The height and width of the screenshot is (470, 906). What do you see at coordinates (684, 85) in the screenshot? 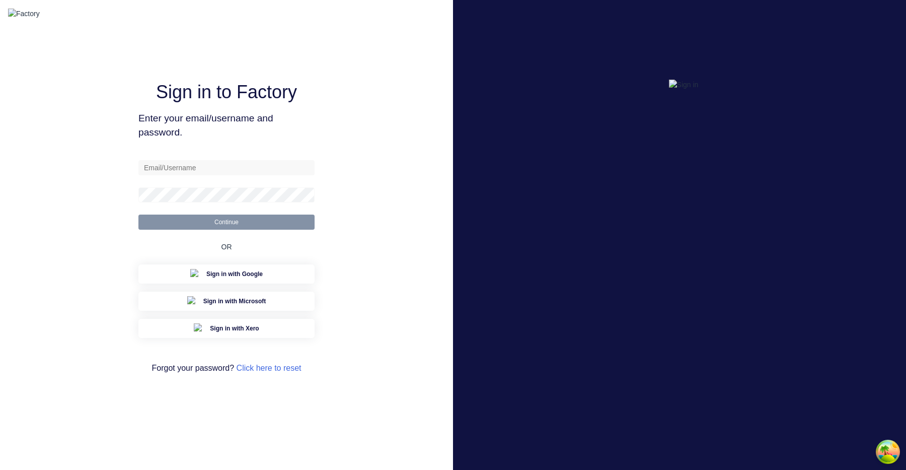
I see `img: Sign in` at bounding box center [684, 85].